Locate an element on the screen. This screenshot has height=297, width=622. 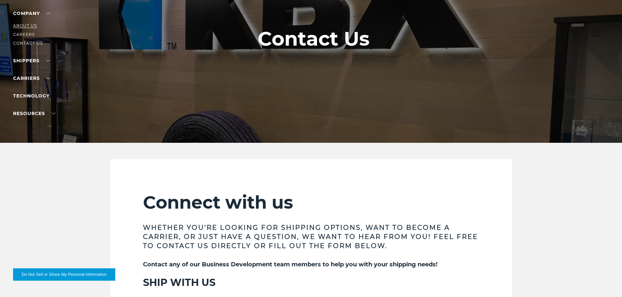
h3: Whether you're looking for shipping options, want to become a carrier, or just have a question, w... is located at coordinates (311, 237).